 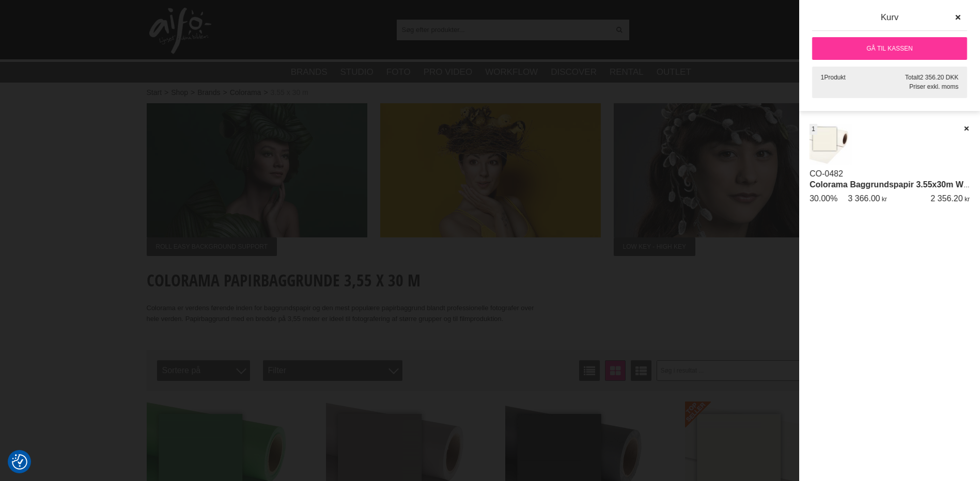 I want to click on a: CO-0482, so click(x=826, y=174).